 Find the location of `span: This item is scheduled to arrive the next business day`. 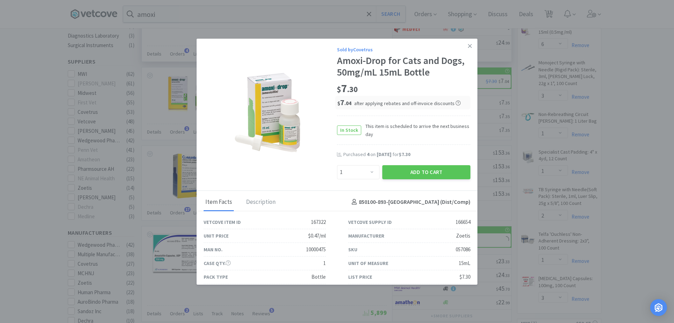

span: This item is scheduled to arrive the next business day is located at coordinates (416, 130).